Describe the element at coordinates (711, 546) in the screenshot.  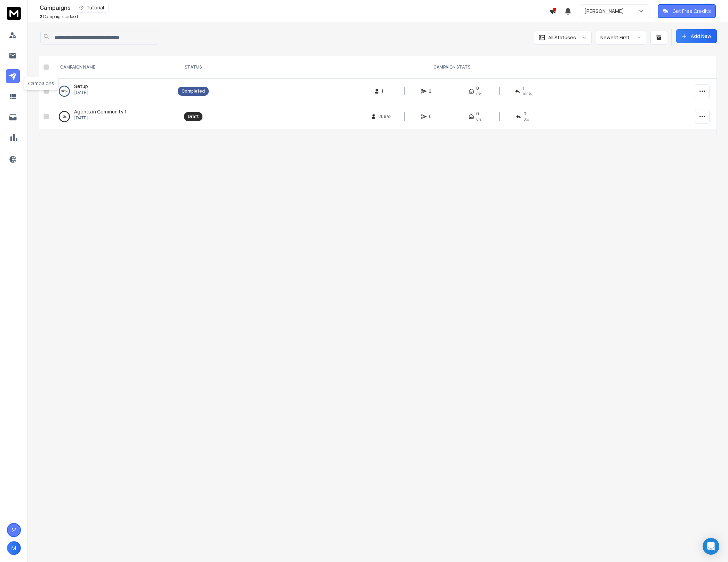
I see `div: Open Intercom Messenger` at that location.